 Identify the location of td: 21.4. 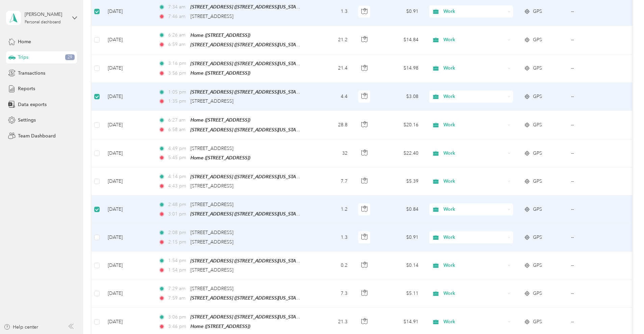
(331, 69).